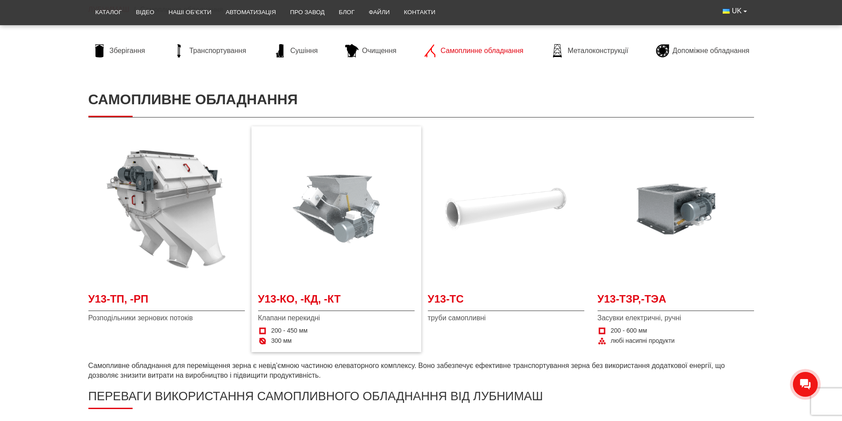  What do you see at coordinates (421, 371) in the screenshot?
I see `p: Самопливне обладнання для переміщення зерна є невід’ємною частиною елеваторного комплексу. Воно з...` at bounding box center [421, 371].